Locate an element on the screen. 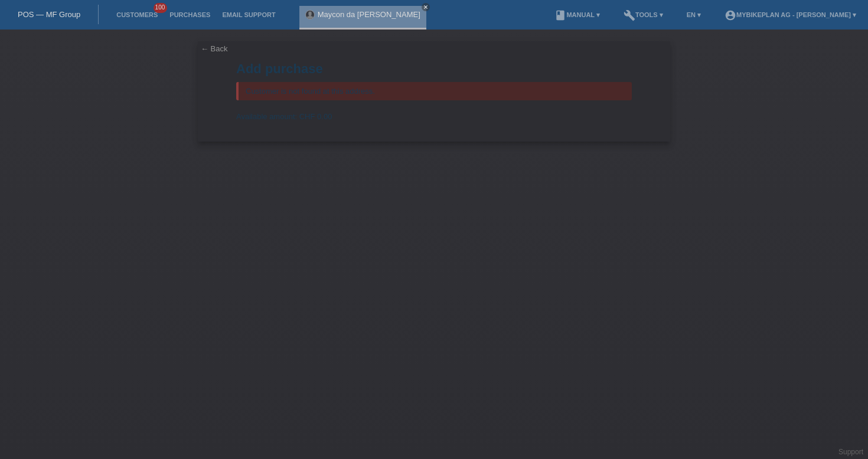 Image resolution: width=868 pixels, height=459 pixels. i: account_circle is located at coordinates (730, 15).